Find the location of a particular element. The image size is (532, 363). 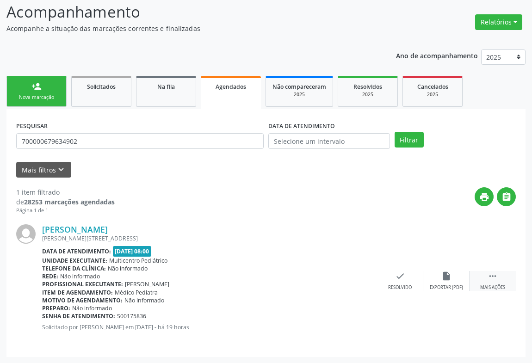

div: de is located at coordinates (65, 202).